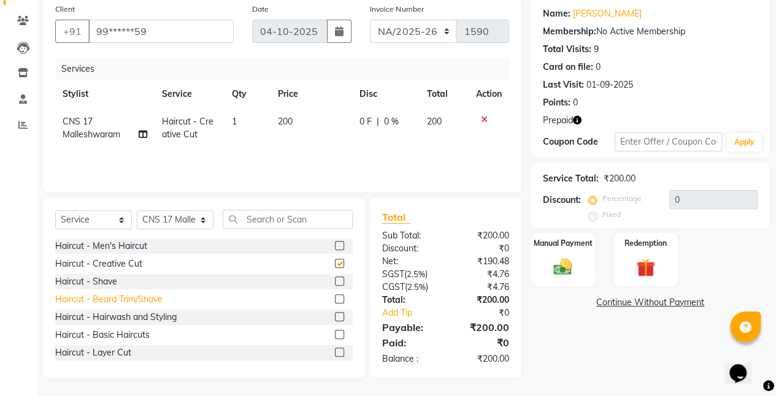 The height and width of the screenshot is (396, 776). What do you see at coordinates (570, 178) in the screenshot?
I see `div: Service Total:` at bounding box center [570, 178].